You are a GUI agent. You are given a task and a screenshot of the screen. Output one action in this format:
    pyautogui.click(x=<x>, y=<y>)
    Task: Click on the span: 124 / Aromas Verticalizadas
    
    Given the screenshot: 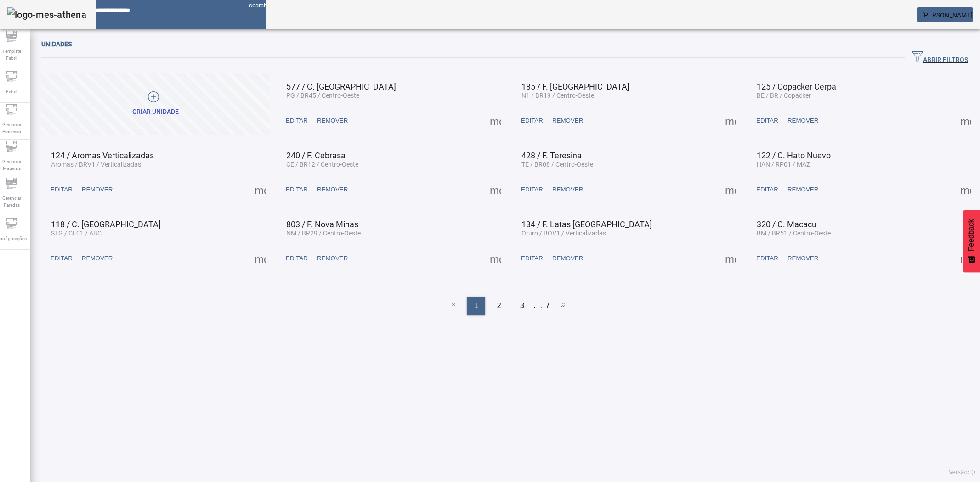 What is the action you would take?
    pyautogui.click(x=102, y=155)
    